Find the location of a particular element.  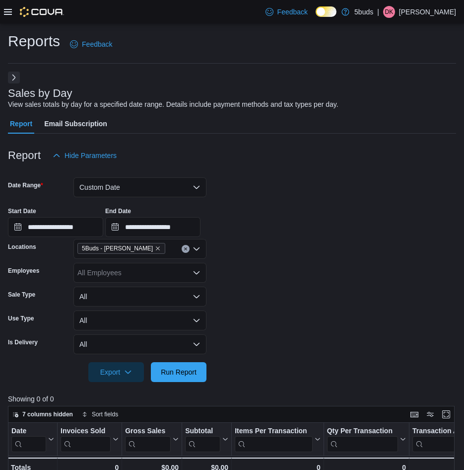

button: Qty Per Transaction is located at coordinates (366, 439).